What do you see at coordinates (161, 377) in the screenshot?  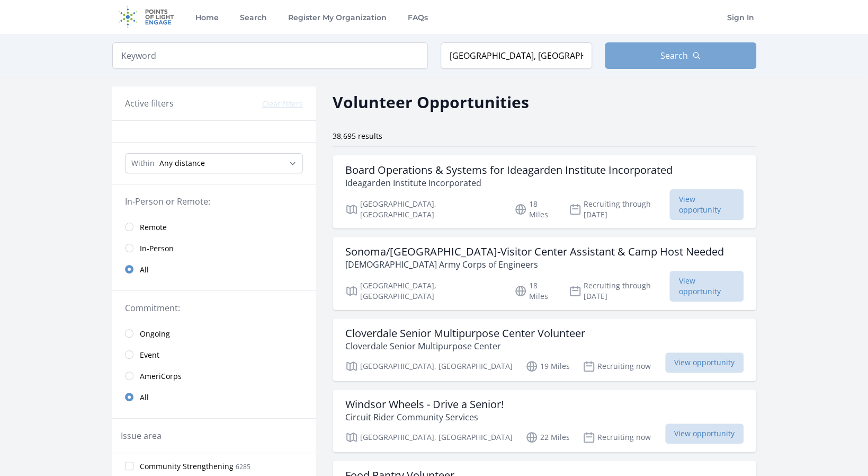 I see `span: AmeriCorps` at bounding box center [161, 377].